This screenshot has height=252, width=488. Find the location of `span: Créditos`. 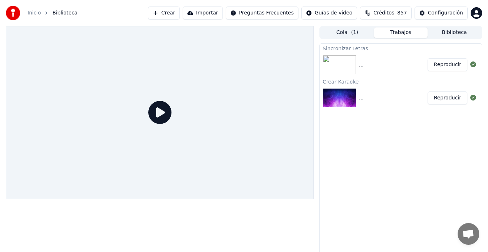

span: Créditos is located at coordinates (384, 13).